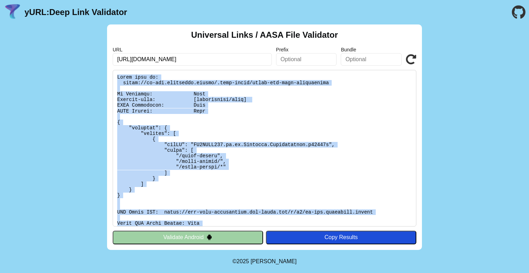  Describe the element at coordinates (76, 12) in the screenshot. I see `a: yURL:Deep Link Validator` at that location.